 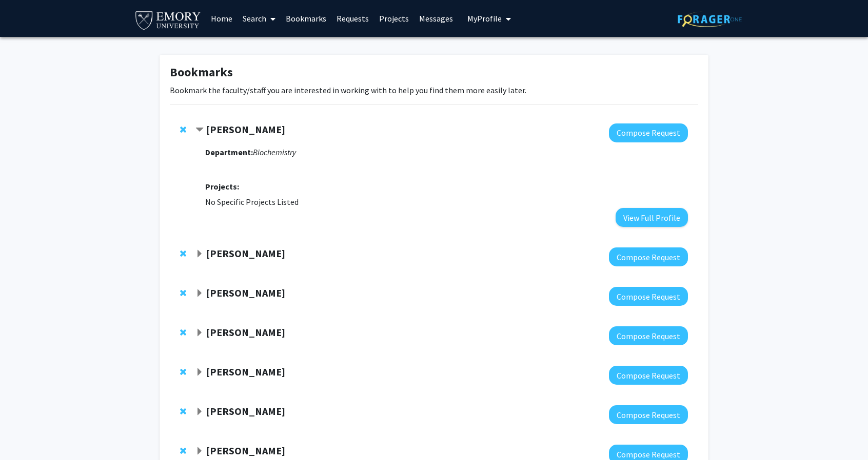 I want to click on button: Compose Request to Charles Bou-Nader, so click(x=648, y=133).